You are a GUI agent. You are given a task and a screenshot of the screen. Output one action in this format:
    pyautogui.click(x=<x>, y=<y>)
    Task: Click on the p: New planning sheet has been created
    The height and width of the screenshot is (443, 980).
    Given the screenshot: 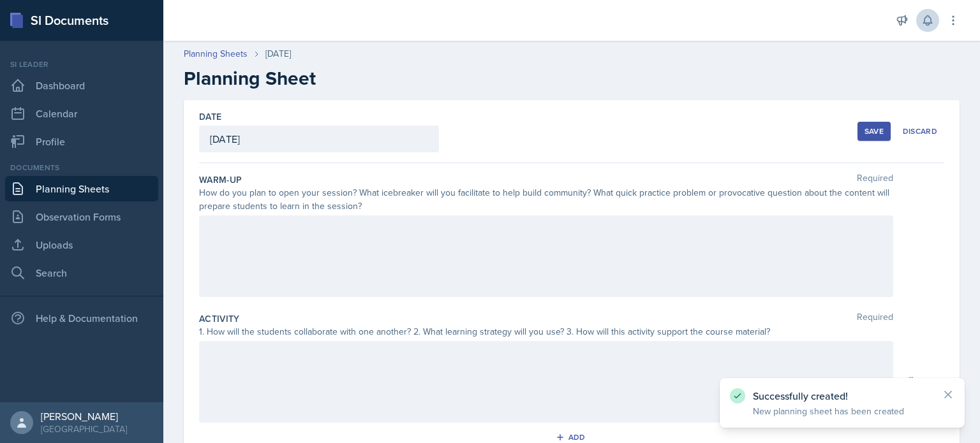 What is the action you would take?
    pyautogui.click(x=842, y=411)
    